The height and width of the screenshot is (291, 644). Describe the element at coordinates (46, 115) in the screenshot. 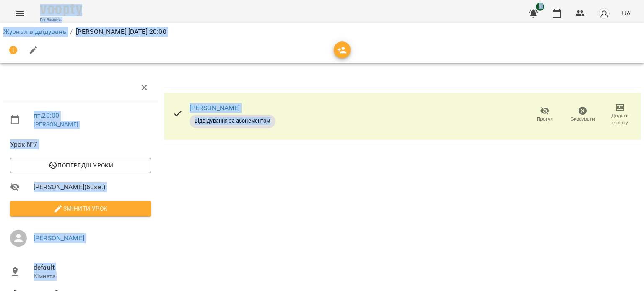

I see `a: пт , 20:00` at that location.